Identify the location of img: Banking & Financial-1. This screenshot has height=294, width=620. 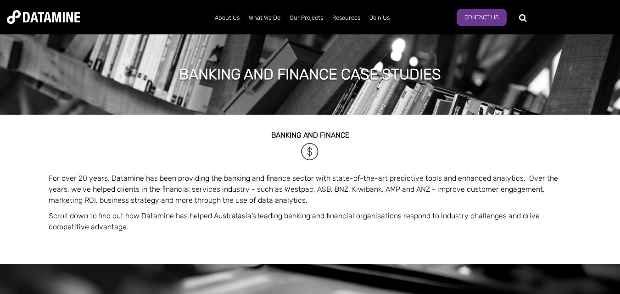
(310, 151).